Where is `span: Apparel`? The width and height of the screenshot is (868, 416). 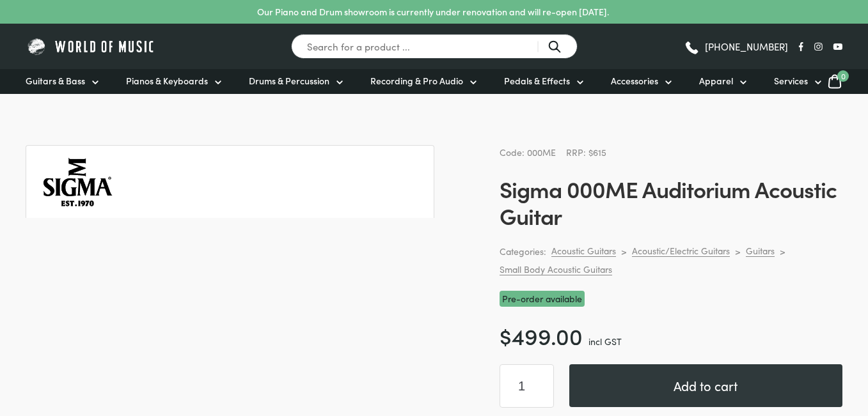 span: Apparel is located at coordinates (715, 80).